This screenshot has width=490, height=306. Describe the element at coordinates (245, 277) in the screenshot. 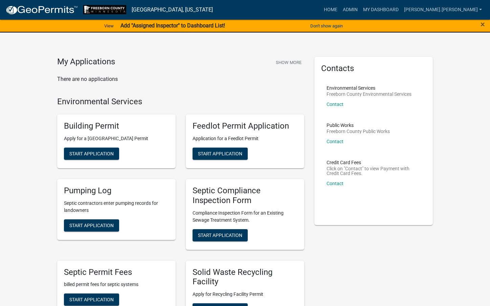

I see `h5: Solid Waste Recycling Facility` at that location.